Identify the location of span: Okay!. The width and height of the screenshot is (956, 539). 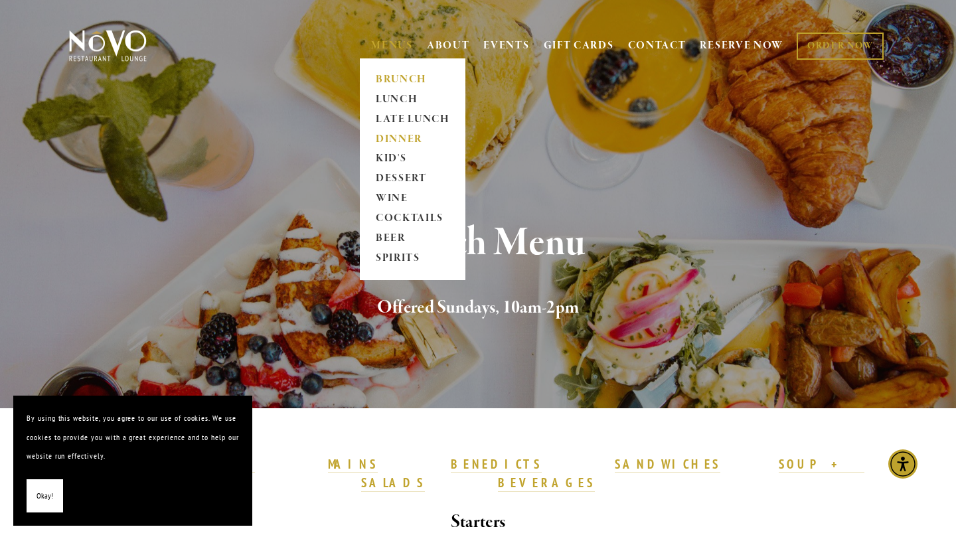
(44, 496).